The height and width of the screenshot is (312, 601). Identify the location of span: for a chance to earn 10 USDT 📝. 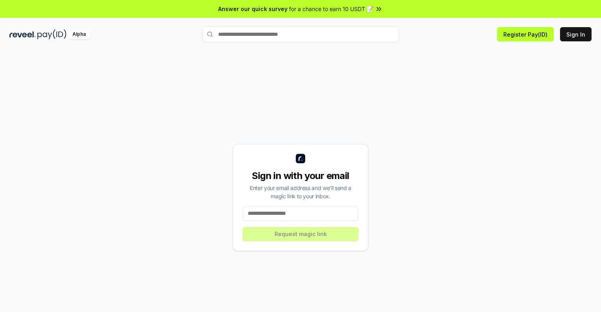
(331, 9).